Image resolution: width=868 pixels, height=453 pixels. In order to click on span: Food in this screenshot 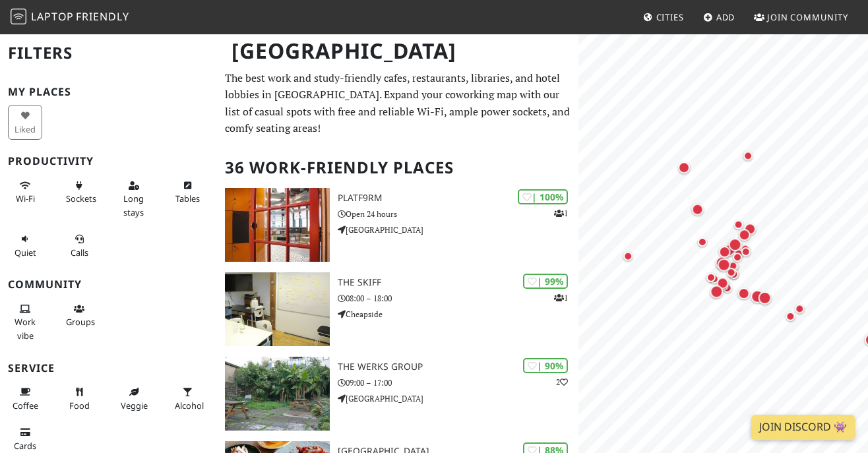, I will do `click(79, 406)`.